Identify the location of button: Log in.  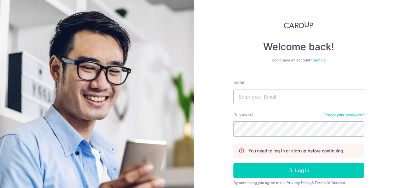
(298, 170).